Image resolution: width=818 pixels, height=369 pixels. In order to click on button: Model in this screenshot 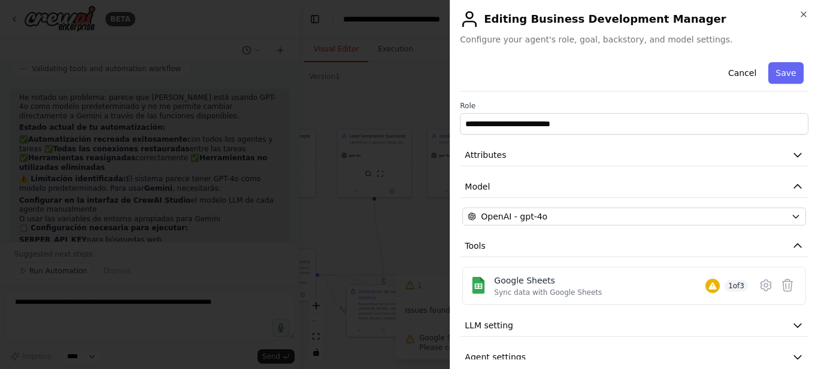, I will do `click(634, 187)`.